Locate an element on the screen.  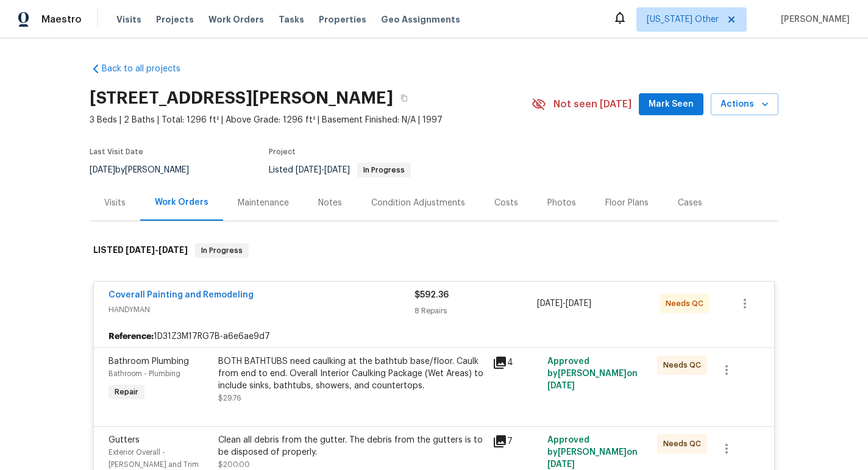
div: Maintenance is located at coordinates (263, 203).